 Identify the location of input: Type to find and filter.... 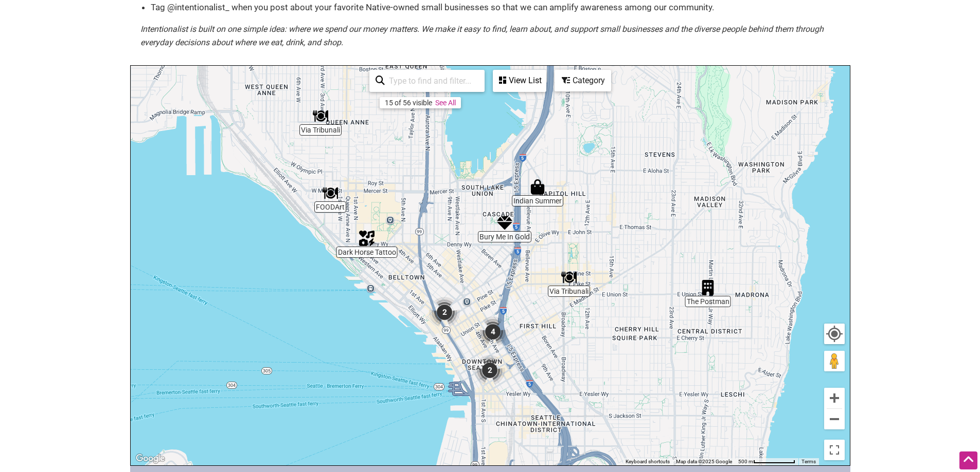
(431, 80).